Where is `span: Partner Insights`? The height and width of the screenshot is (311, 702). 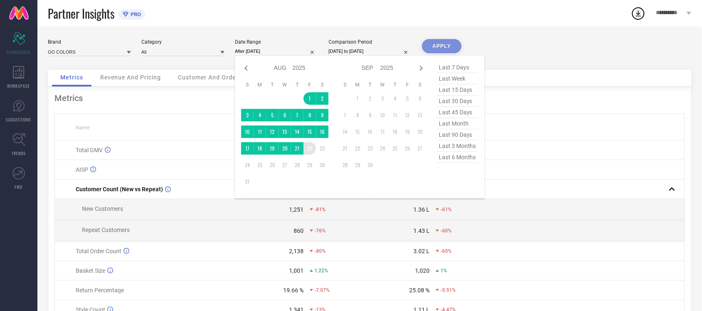 span: Partner Insights is located at coordinates (81, 13).